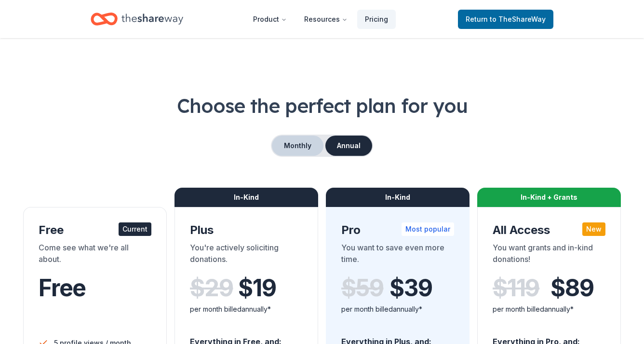  Describe the element at coordinates (62, 288) in the screenshot. I see `span: Free` at that location.